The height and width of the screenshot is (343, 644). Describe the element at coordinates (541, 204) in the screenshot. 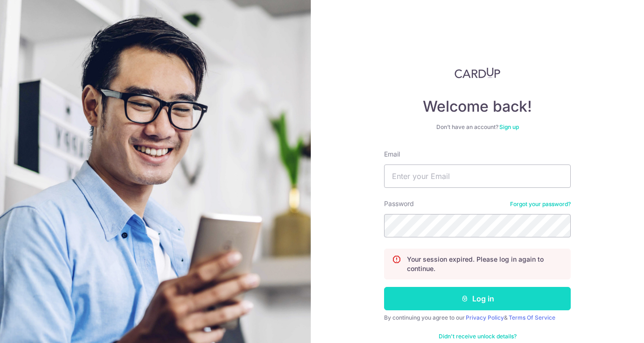

I see `a: Forgot your password?` at that location.